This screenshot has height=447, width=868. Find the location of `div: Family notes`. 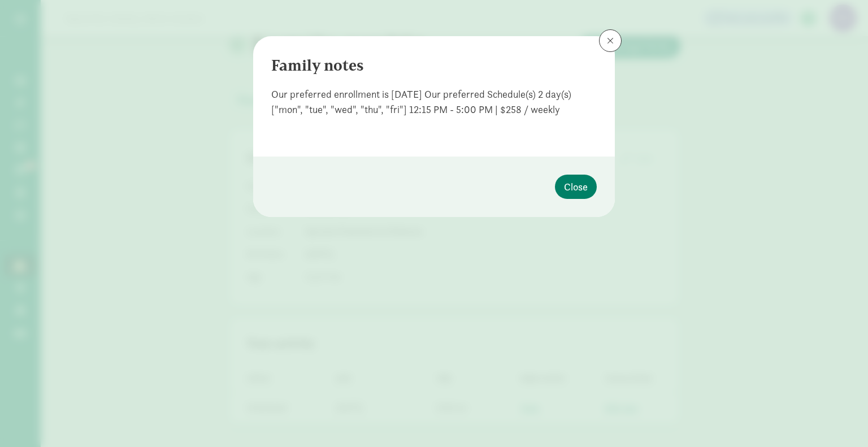

div: Family notes is located at coordinates (434, 65).